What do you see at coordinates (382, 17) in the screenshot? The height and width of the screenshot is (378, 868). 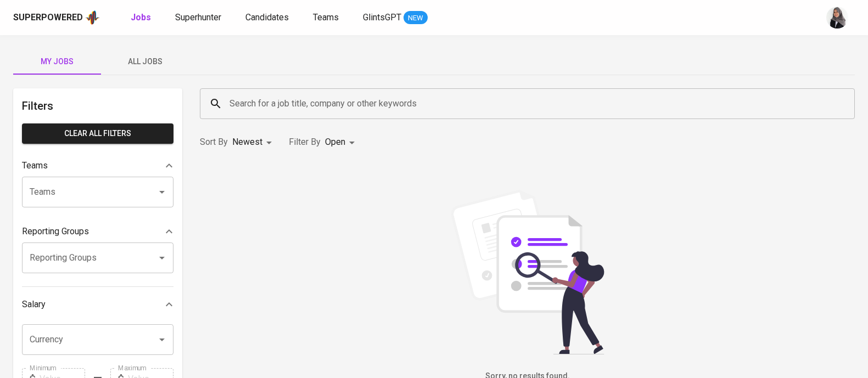 I see `span: GlintsGPT` at bounding box center [382, 17].